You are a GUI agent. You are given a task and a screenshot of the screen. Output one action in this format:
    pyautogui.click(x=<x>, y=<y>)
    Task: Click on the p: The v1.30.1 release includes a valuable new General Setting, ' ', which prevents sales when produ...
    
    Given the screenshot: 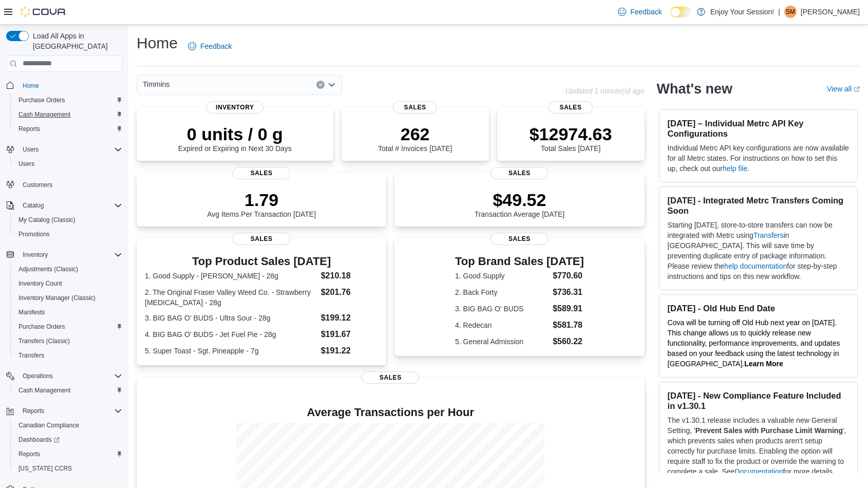 What is the action you would take?
    pyautogui.click(x=758, y=446)
    